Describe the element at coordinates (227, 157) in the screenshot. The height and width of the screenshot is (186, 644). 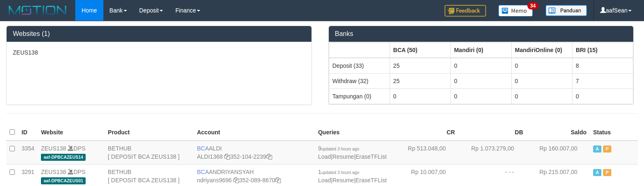
I see `a: Copy ALDI1368 to clipboard` at that location.